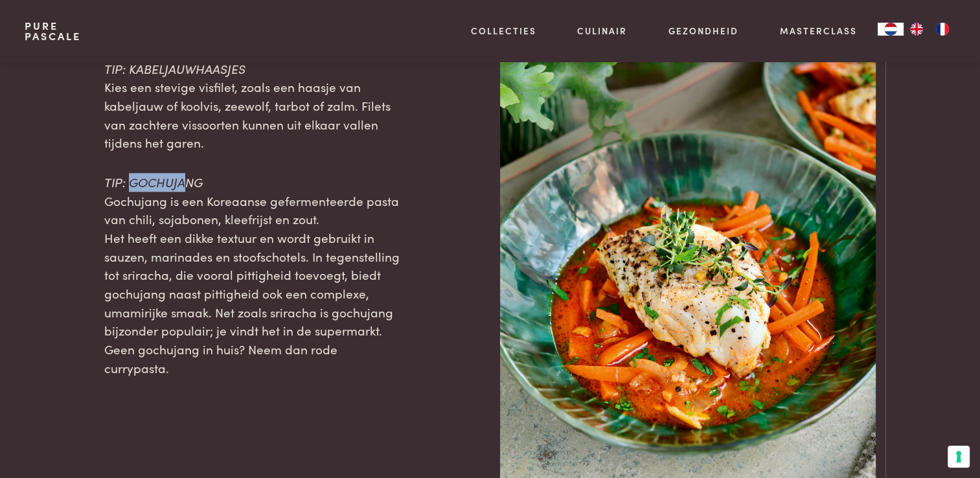 The image size is (980, 478). Describe the element at coordinates (602, 31) in the screenshot. I see `a: Culinair` at that location.